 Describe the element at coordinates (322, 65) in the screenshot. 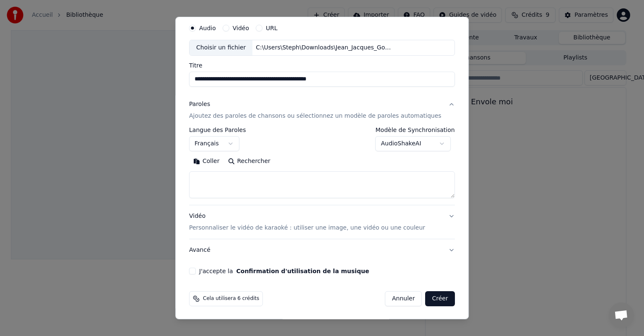

I see `label: Titre` at that location.